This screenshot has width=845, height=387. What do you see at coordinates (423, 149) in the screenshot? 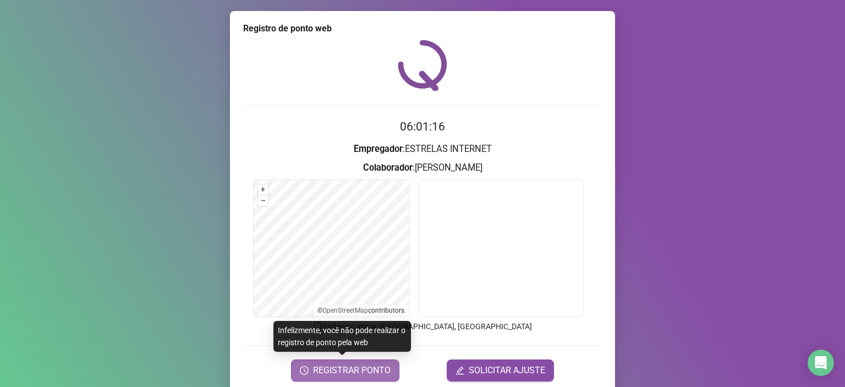
I see `h3: : ESTRELAS INTERNET` at bounding box center [423, 149].